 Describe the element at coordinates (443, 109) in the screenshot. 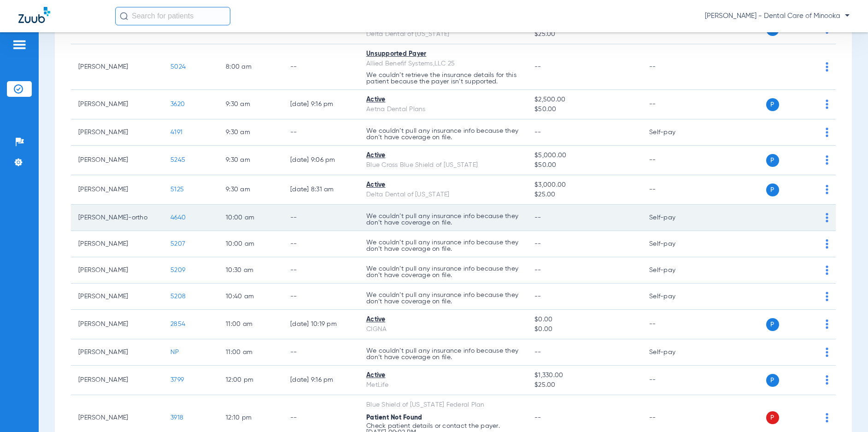

I see `div: Aetna Dental Plans` at that location.